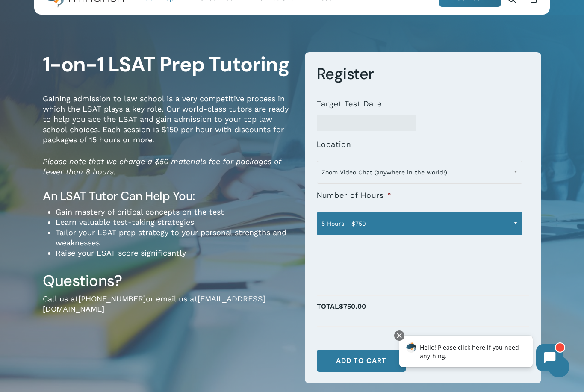  What do you see at coordinates (354, 195) in the screenshot?
I see `label: Number of Hours` at bounding box center [354, 195].